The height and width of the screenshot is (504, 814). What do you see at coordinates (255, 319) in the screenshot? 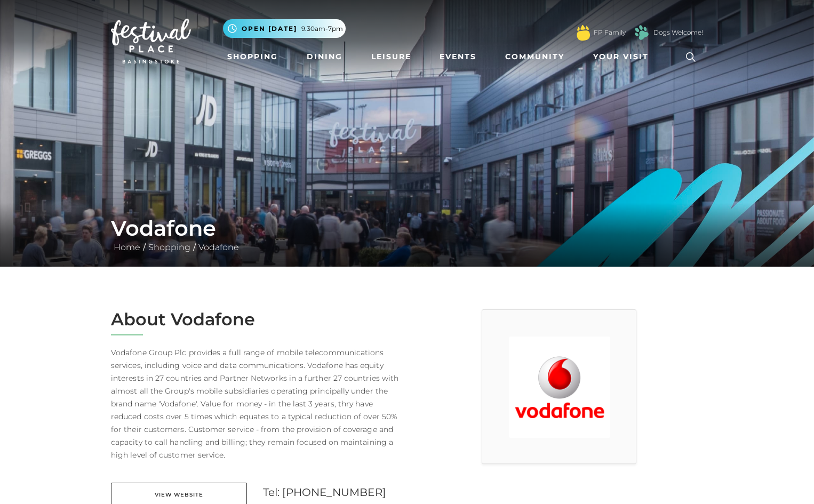
I see `h2: About Vodafone` at bounding box center [255, 319].